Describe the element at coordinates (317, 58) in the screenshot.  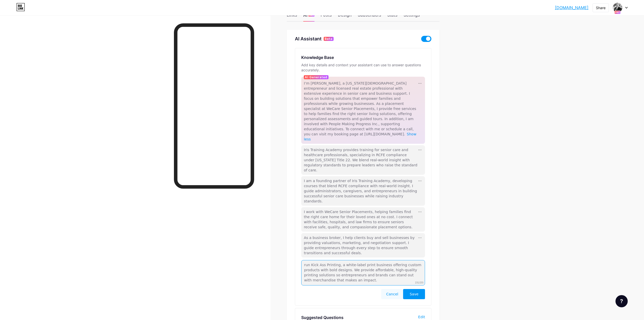
I see `div: Knowledge Base` at that location.